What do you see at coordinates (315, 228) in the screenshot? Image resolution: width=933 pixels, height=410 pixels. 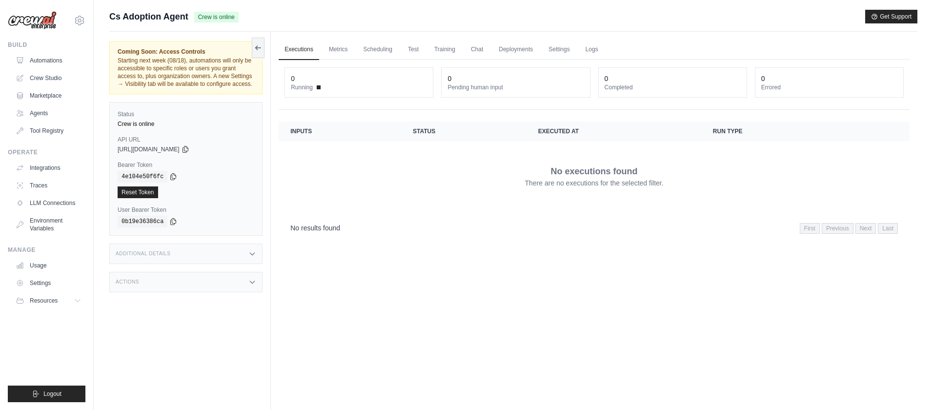 I see `p: No results found` at bounding box center [315, 228].